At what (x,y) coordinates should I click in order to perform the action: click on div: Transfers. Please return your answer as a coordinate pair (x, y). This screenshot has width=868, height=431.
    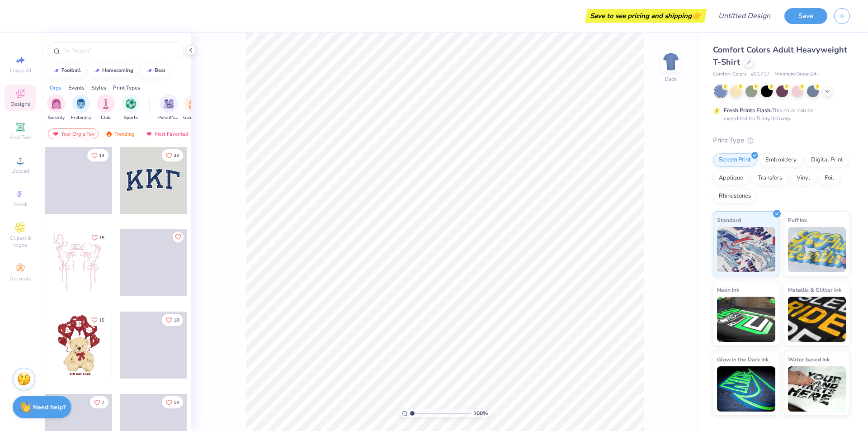
    Looking at the image, I should click on (770, 178).